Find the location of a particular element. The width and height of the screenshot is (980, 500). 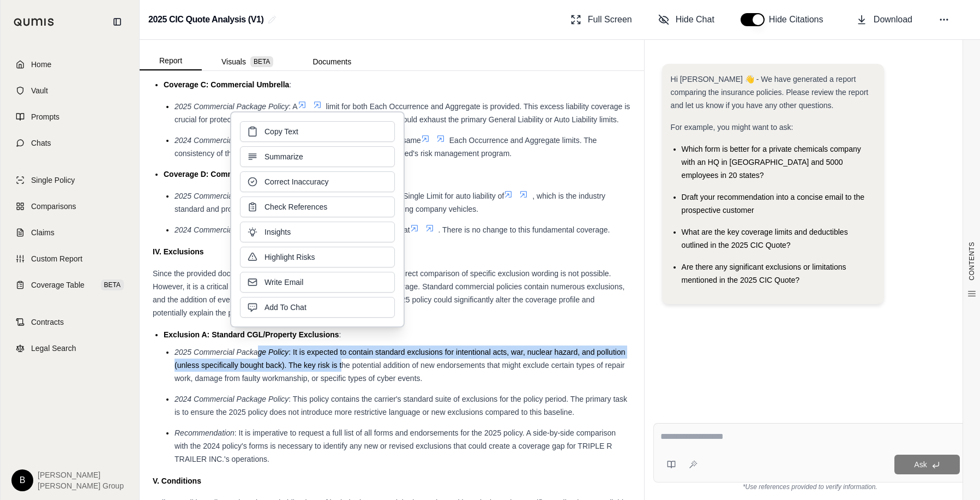

button: Hide Chat is located at coordinates (686, 20).